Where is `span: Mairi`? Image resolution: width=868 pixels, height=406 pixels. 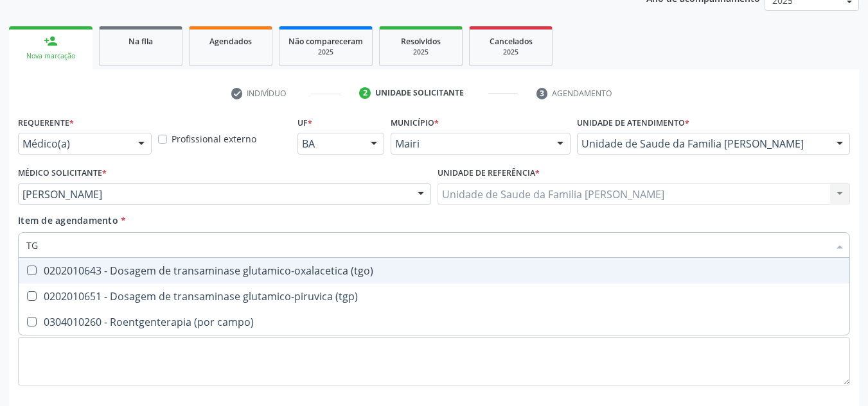 span: Mairi is located at coordinates (470, 144).